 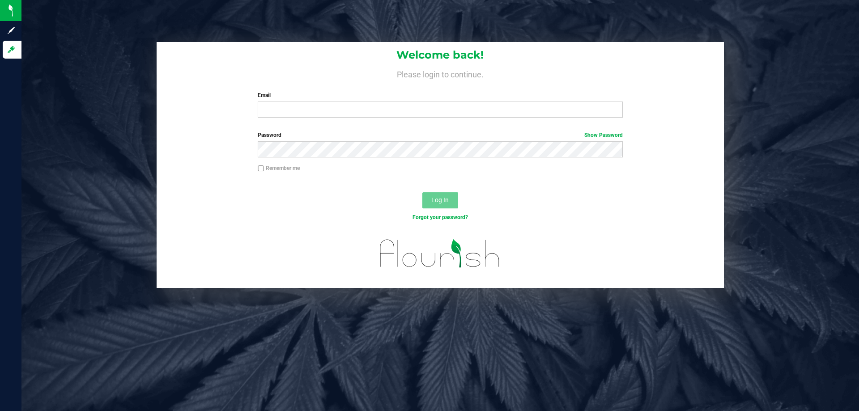 What do you see at coordinates (261, 169) in the screenshot?
I see `input: Remember me` at bounding box center [261, 169].